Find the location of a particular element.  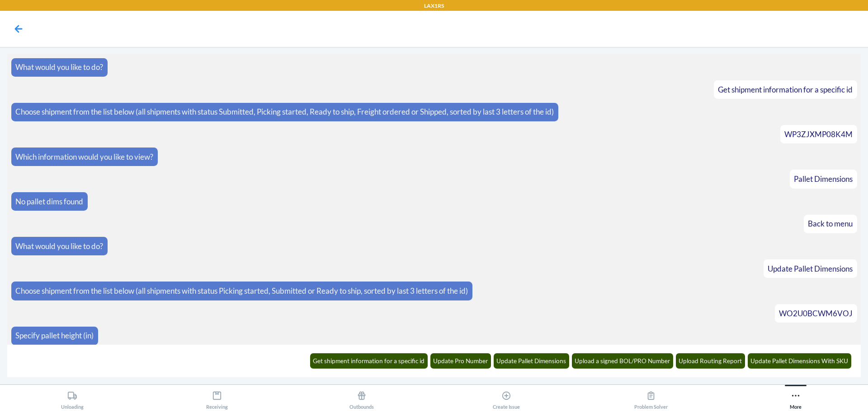

button: Problem Solver is located at coordinates (651, 398).